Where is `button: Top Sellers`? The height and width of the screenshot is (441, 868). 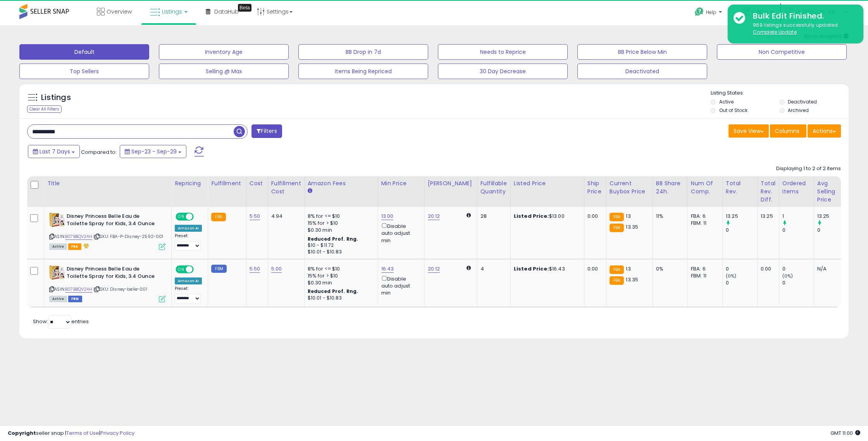 button: Top Sellers is located at coordinates (84, 71).